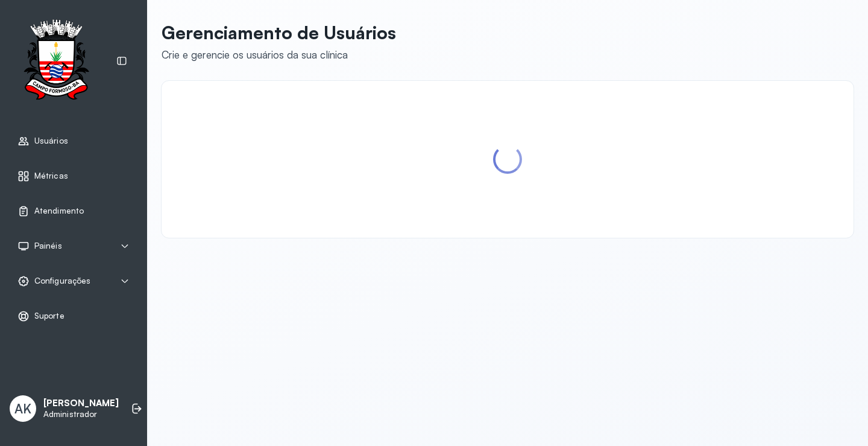 This screenshot has height=446, width=868. Describe the element at coordinates (51, 175) in the screenshot. I see `span: Métricas` at that location.